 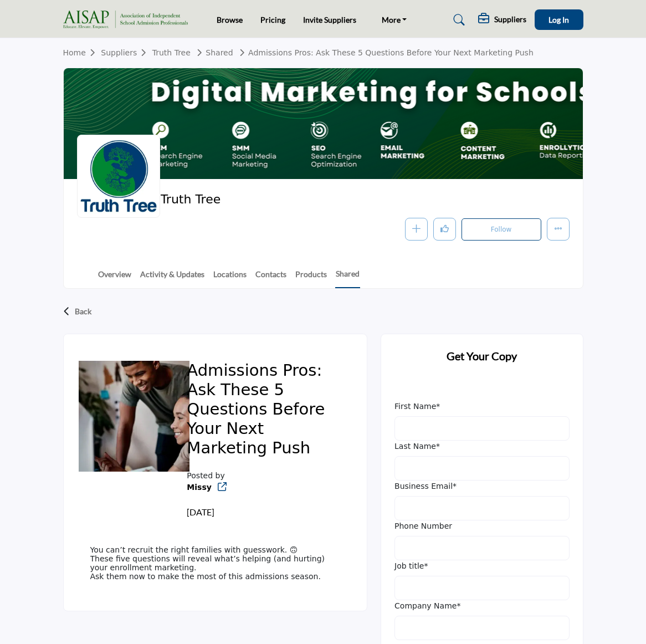 I want to click on a: Truth Tree, so click(x=171, y=52).